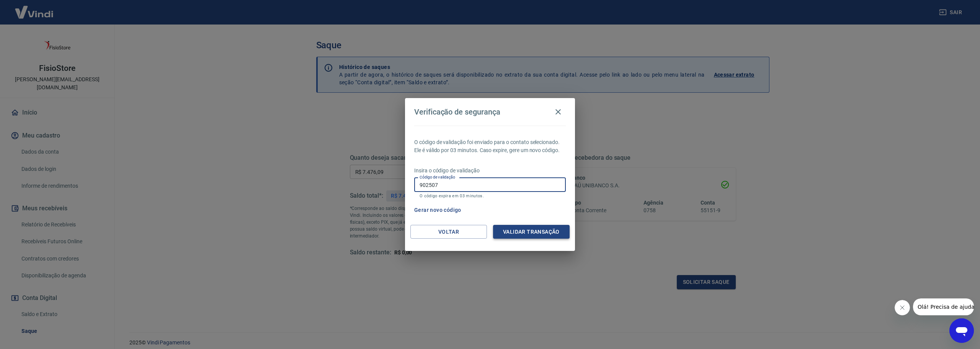 The height and width of the screenshot is (349, 980). Describe the element at coordinates (490, 171) in the screenshot. I see `p: Insira o código de validação` at that location.